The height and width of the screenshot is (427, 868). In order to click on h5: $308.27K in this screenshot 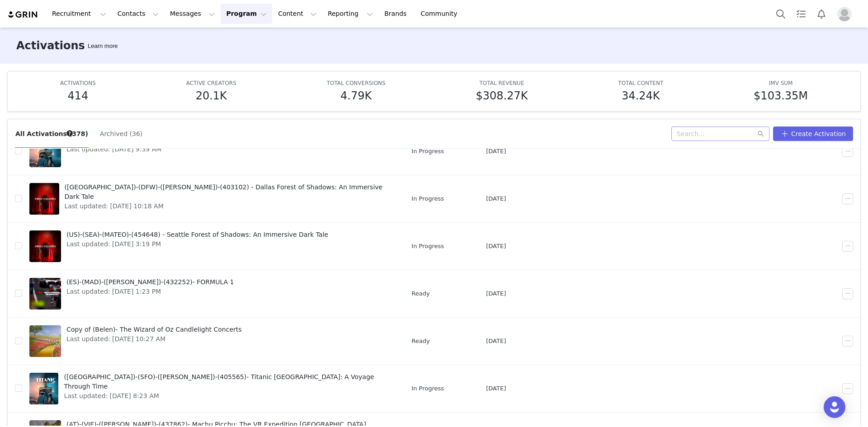, I will do `click(502, 96)`.